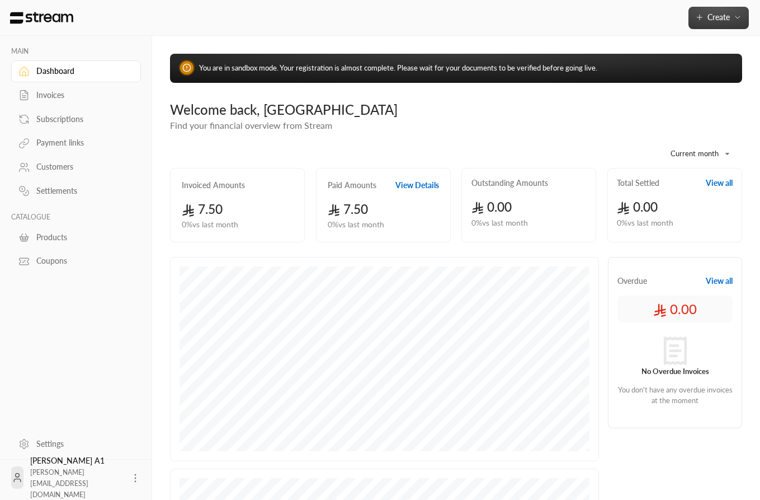 Image resolution: width=760 pixels, height=500 pixels. What do you see at coordinates (76, 261) in the screenshot?
I see `a: Coupons` at bounding box center [76, 261].